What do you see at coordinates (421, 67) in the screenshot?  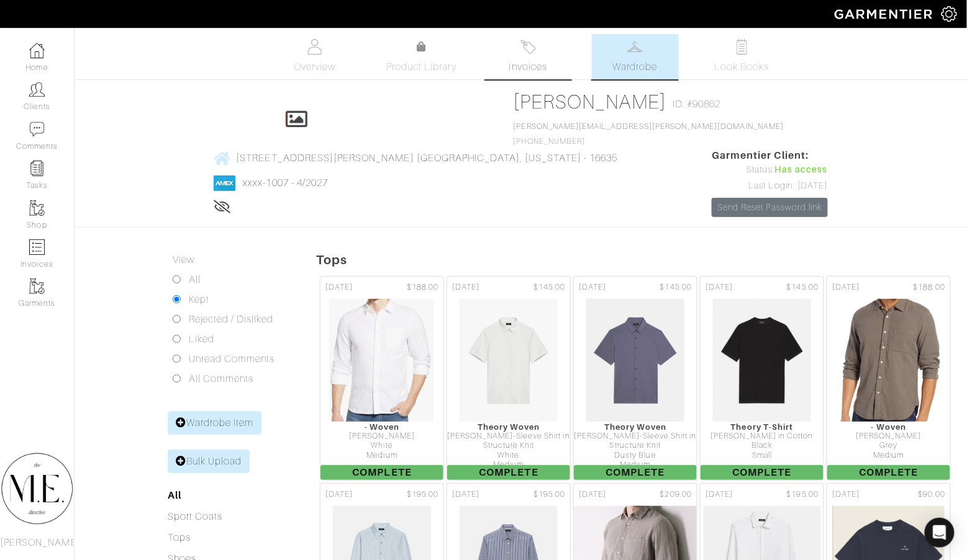 I see `span: Product Library` at bounding box center [421, 67].